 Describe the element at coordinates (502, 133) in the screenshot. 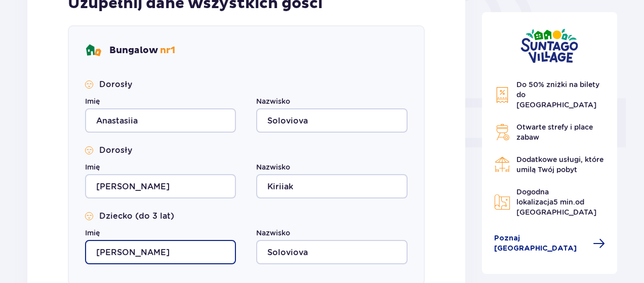

I see `img: Grill Icon` at that location.